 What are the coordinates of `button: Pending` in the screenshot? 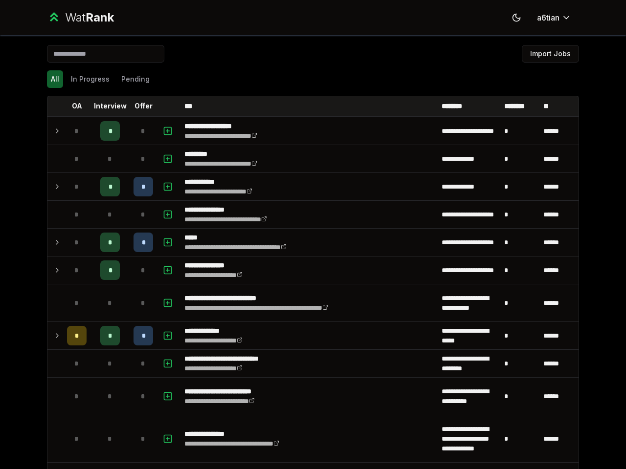 It's located at (135, 79).